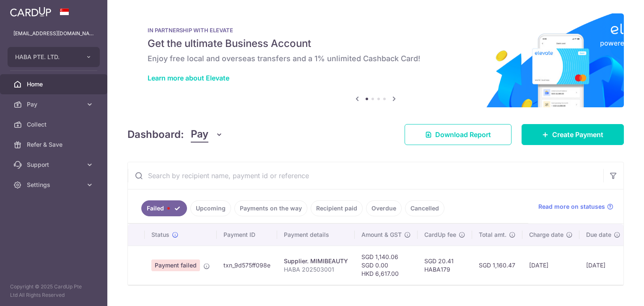  I want to click on h5: Get the ultimate Business Account, so click(376, 44).